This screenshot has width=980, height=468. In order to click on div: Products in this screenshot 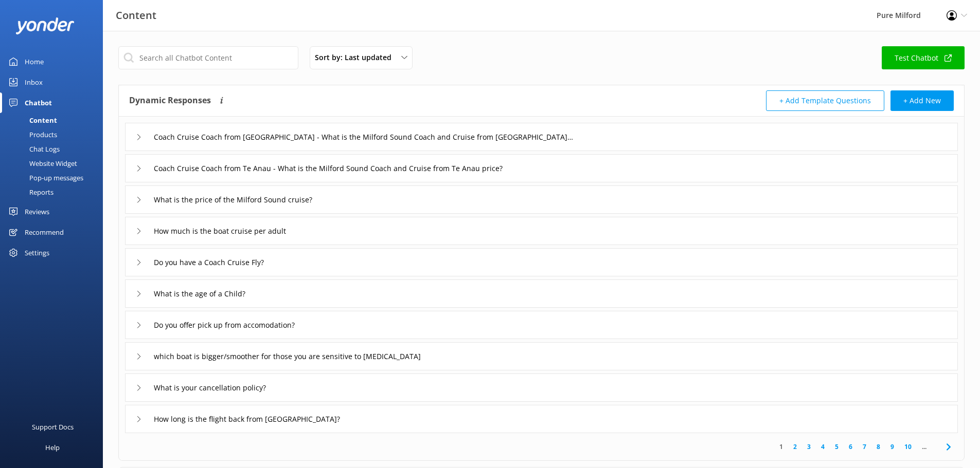, I will do `click(32, 134)`.